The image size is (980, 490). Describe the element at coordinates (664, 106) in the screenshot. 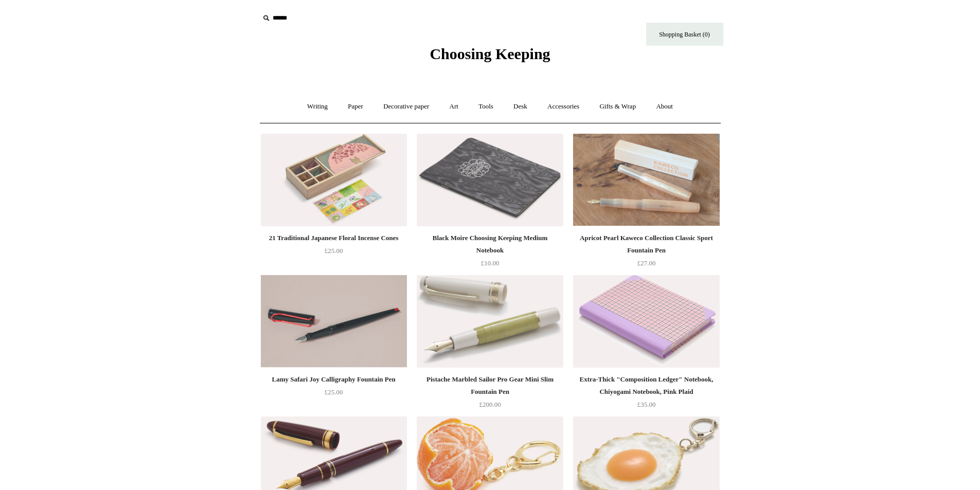

I see `a: About` at that location.